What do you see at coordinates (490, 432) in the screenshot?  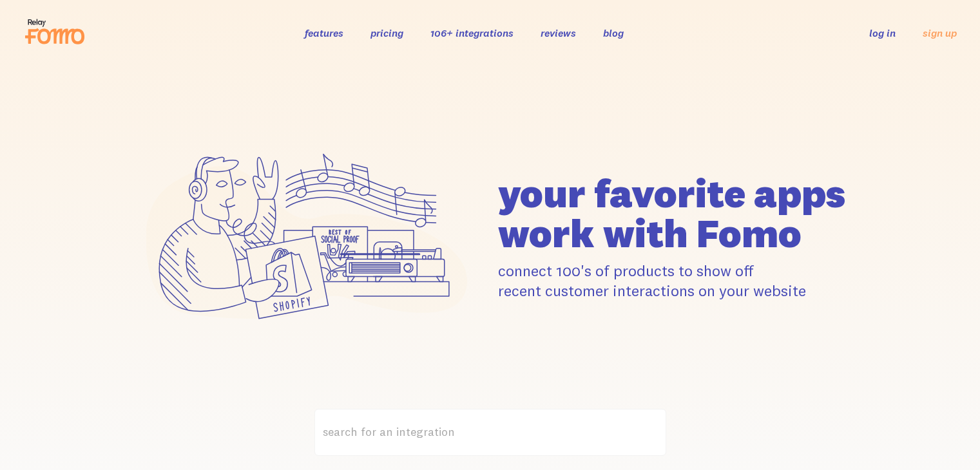 I see `label: search for an integration` at bounding box center [490, 432].